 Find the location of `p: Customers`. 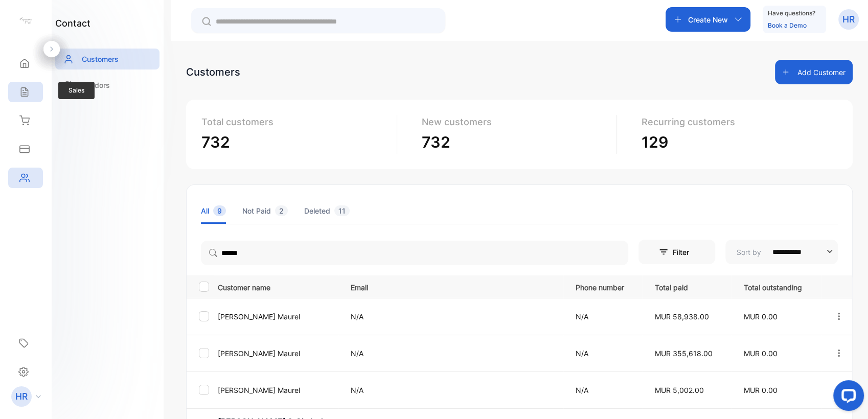

p: Customers is located at coordinates (100, 59).